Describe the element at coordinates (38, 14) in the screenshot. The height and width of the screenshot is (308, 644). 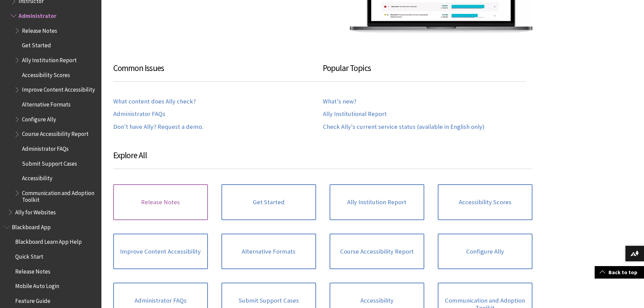
I see `span: Administrator` at that location.